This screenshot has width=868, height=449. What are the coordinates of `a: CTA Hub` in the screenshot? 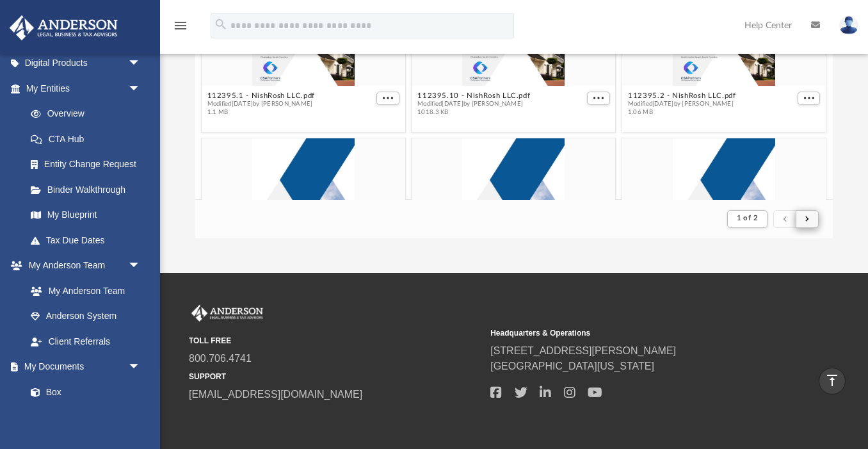 It's located at (89, 139).